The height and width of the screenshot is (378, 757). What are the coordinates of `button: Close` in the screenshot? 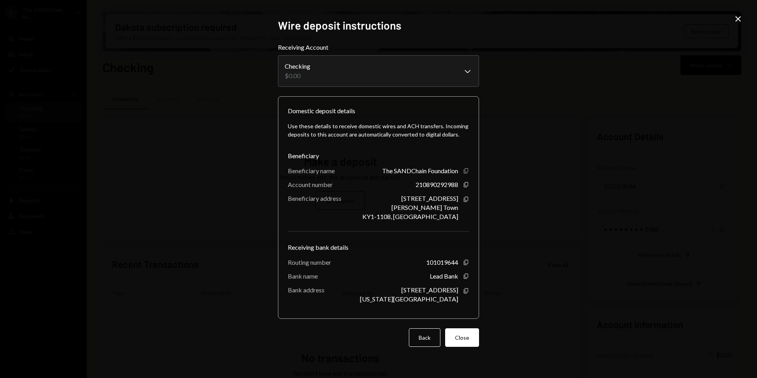 It's located at (462, 337).